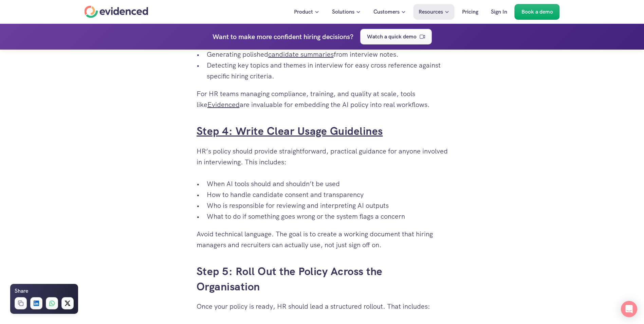 Image resolution: width=644 pixels, height=324 pixels. What do you see at coordinates (117, 12) in the screenshot?
I see `a: Home` at bounding box center [117, 12].